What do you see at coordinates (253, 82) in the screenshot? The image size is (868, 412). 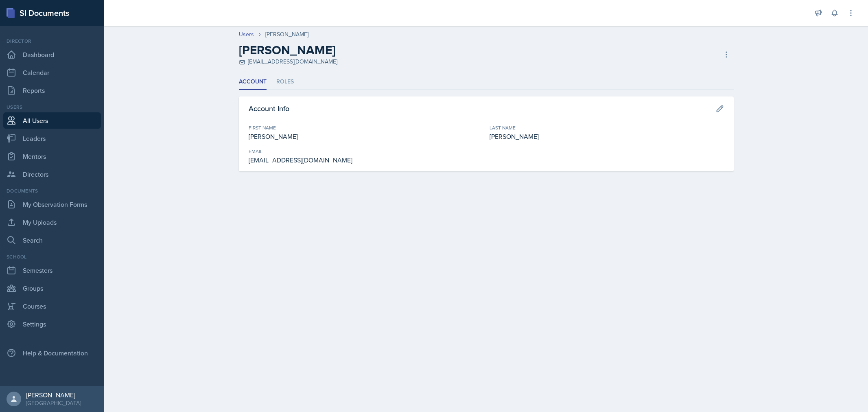 I see `li: Account` at bounding box center [253, 82].